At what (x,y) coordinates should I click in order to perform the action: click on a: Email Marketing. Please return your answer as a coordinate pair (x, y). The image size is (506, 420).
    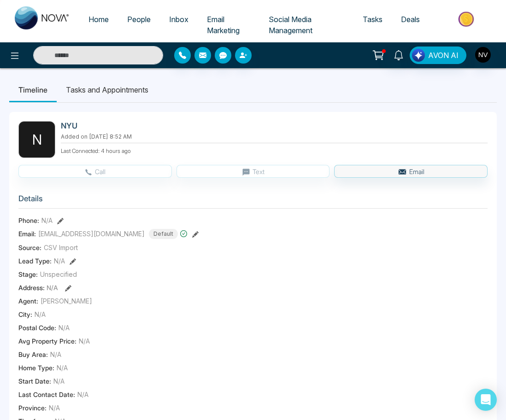
    Looking at the image, I should click on (229, 25).